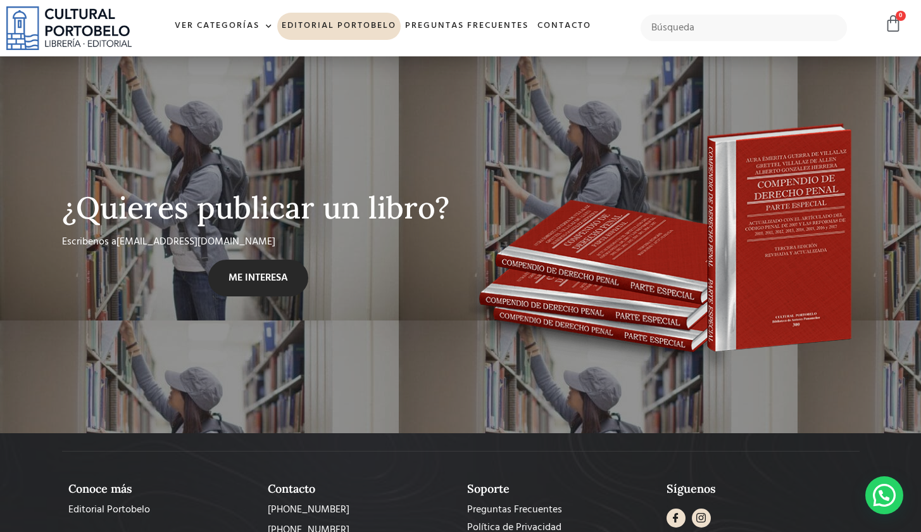 The height and width of the screenshot is (532, 921). I want to click on span: ME INTERESA, so click(258, 278).